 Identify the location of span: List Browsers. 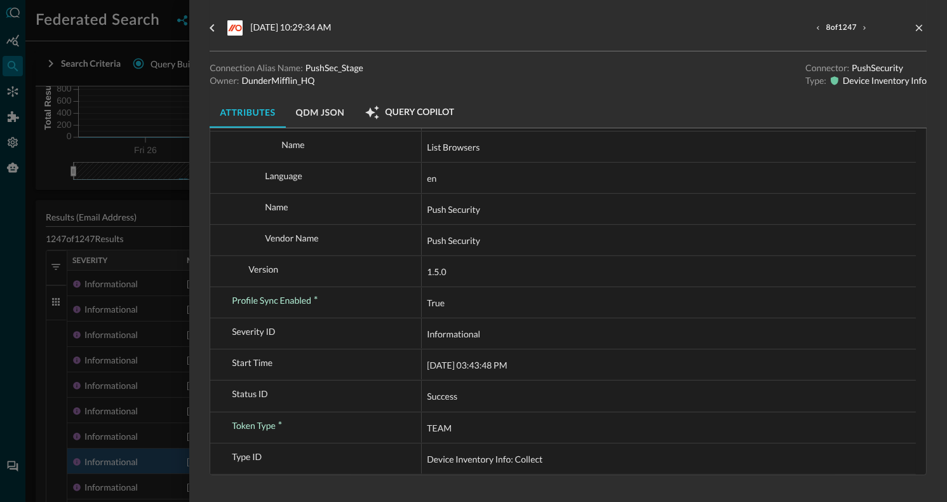
(453, 147).